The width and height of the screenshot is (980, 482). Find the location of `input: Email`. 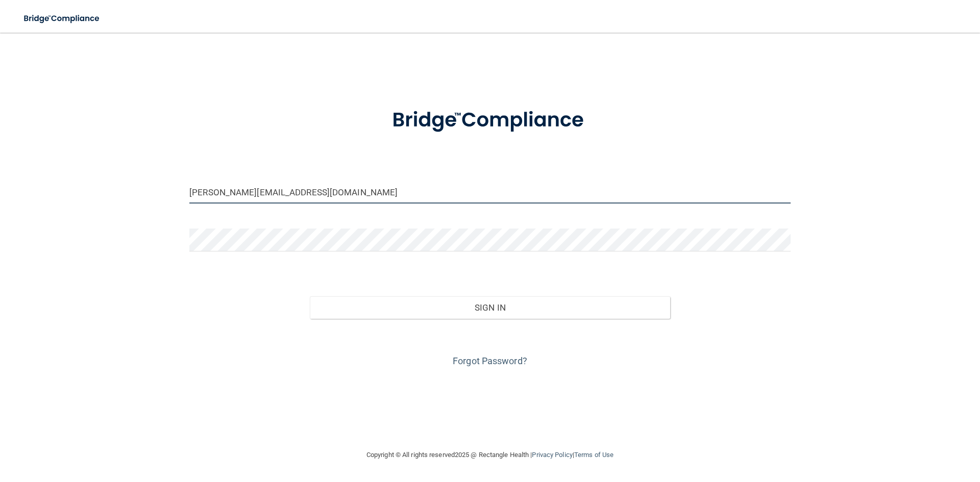

input: Email is located at coordinates (490, 192).